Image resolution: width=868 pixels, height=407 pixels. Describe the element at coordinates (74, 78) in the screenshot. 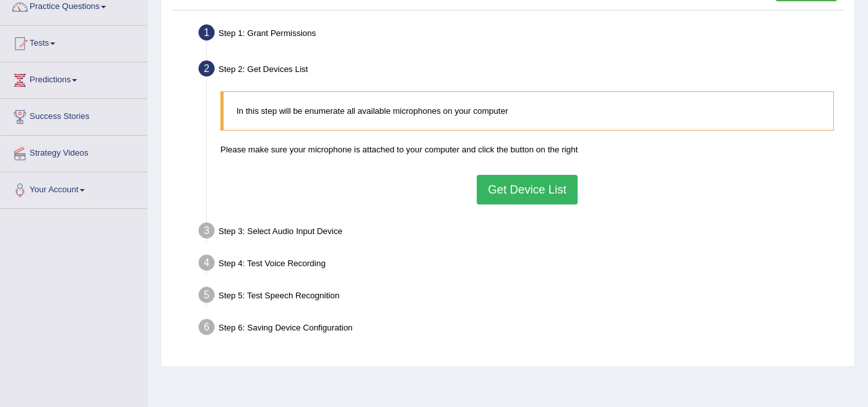

I see `a: Predictions` at that location.